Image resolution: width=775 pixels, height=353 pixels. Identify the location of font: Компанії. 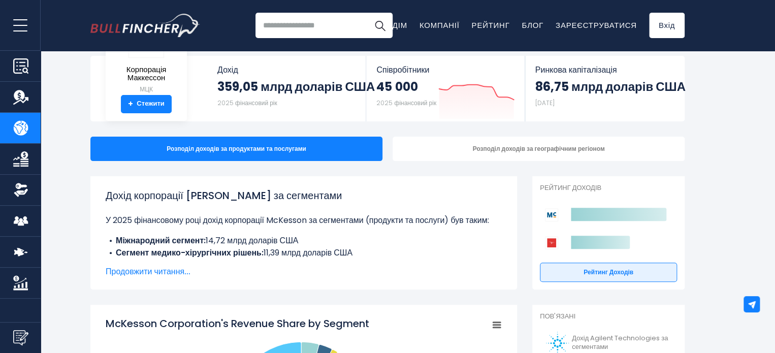
(439, 25).